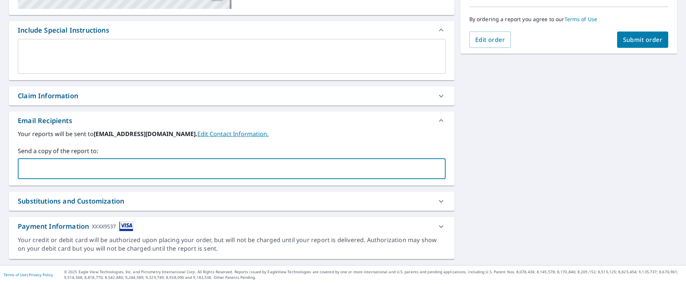 The width and height of the screenshot is (686, 284). I want to click on div: Payment Information, so click(76, 226).